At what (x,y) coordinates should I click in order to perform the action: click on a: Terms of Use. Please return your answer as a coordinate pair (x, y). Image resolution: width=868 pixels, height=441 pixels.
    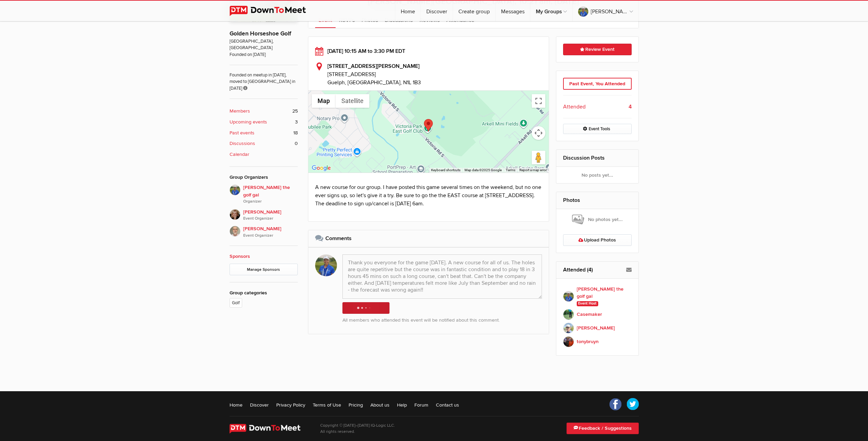
    Looking at the image, I should click on (327, 405).